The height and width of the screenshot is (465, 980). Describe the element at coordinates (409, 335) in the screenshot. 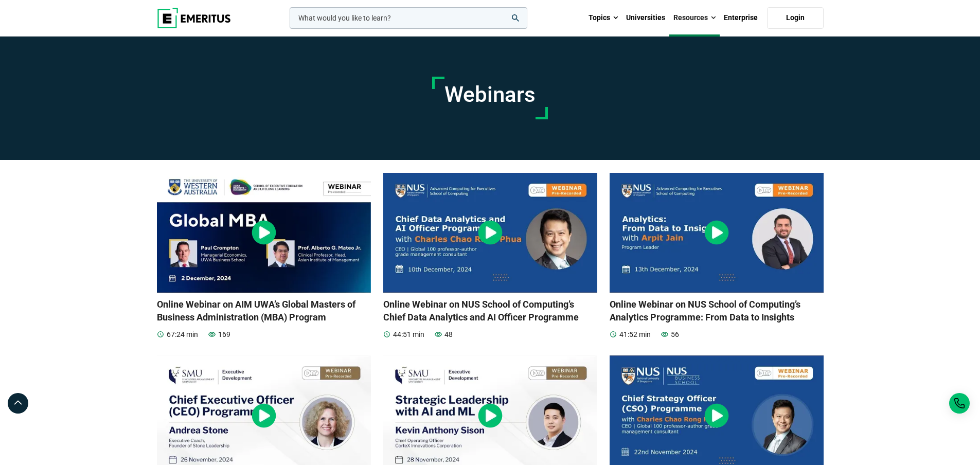

I see `p: 44:51 min` at that location.